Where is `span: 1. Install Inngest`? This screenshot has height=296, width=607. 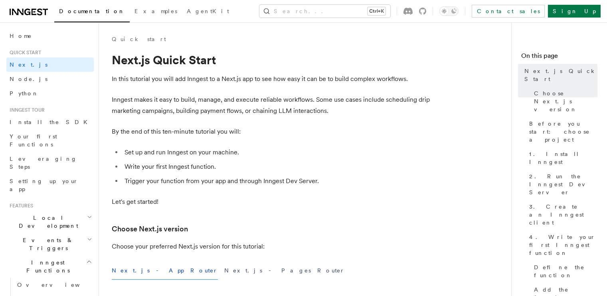
span: 1. Install Inngest is located at coordinates (564, 158).